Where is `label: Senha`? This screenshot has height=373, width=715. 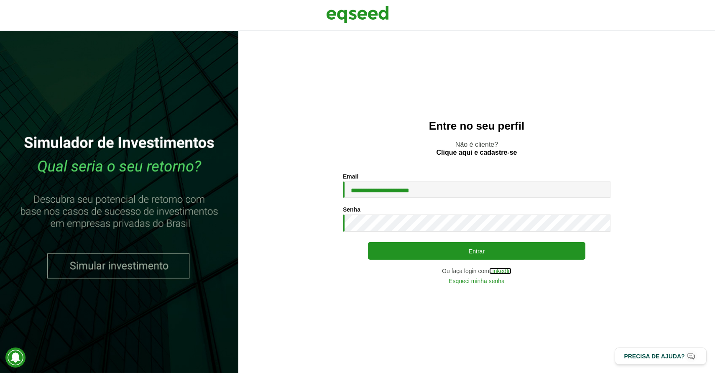
label: Senha is located at coordinates (352, 210).